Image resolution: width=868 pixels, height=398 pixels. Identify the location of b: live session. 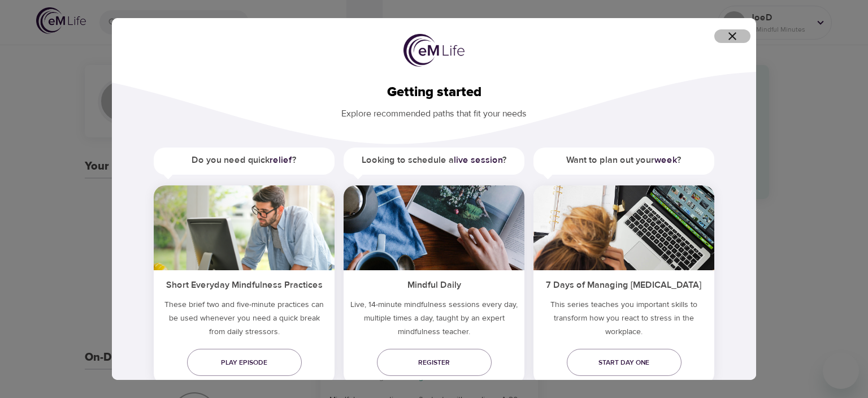
(478, 160).